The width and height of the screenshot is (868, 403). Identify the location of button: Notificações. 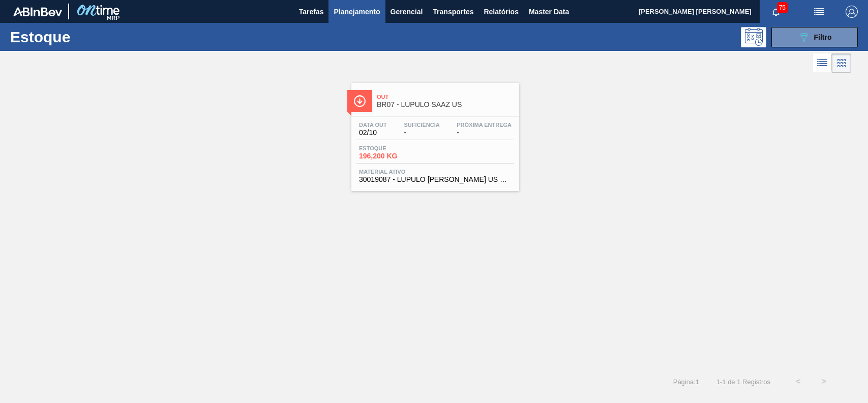
(776, 11).